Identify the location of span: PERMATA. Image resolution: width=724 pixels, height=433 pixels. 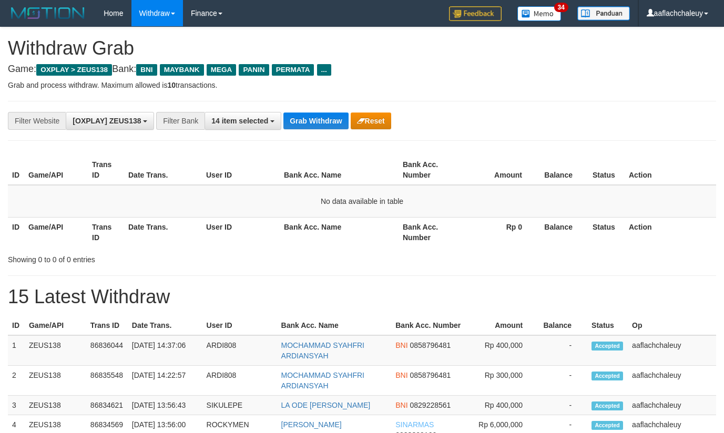
(293, 70).